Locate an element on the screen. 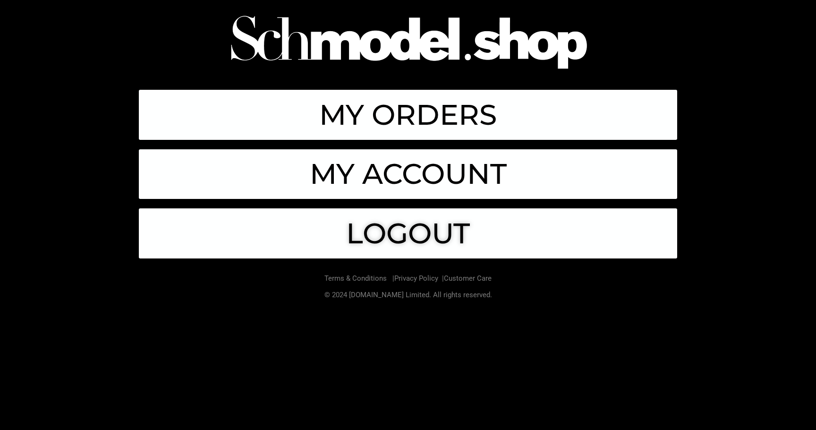 The width and height of the screenshot is (816, 430). a: Terms & Conditions | is located at coordinates (359, 278).